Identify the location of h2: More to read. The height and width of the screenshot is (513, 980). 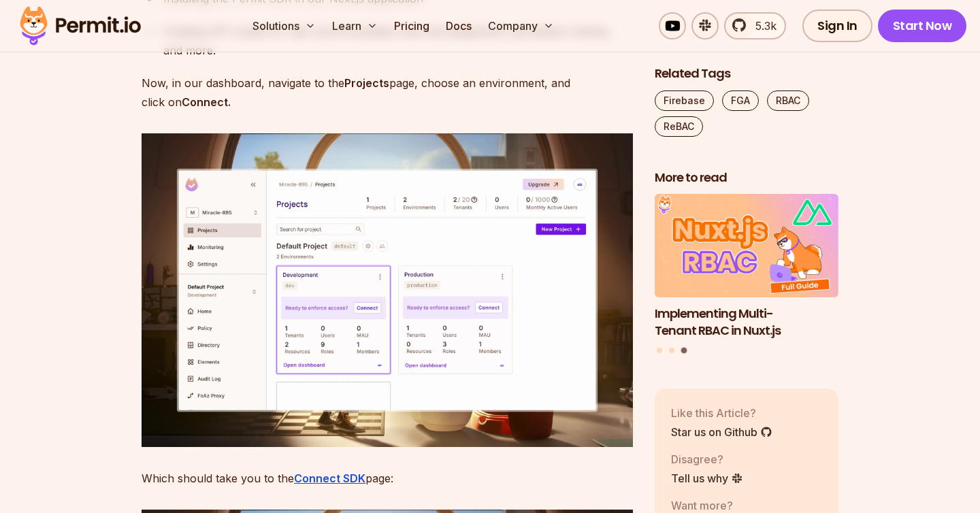
(747, 178).